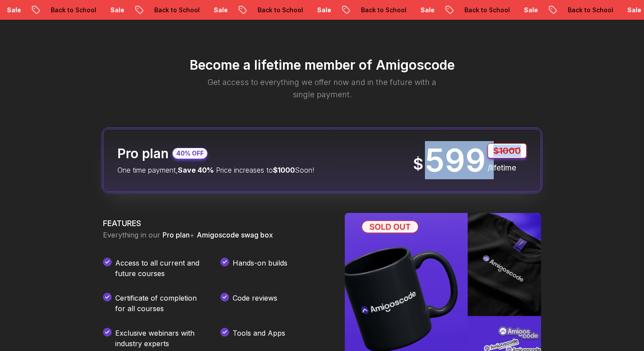 Image resolution: width=644 pixels, height=351 pixels. Describe the element at coordinates (259, 338) in the screenshot. I see `p: Tools and Apps` at that location.